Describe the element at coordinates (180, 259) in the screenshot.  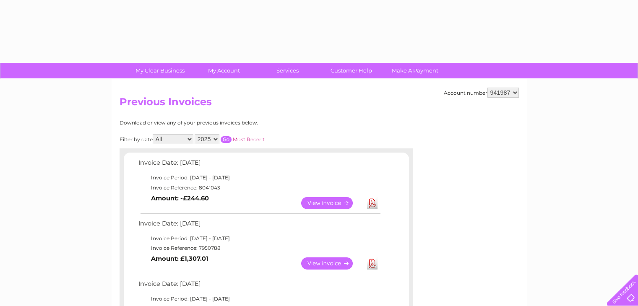
I see `b: Amount: £1,307.01` at that location.